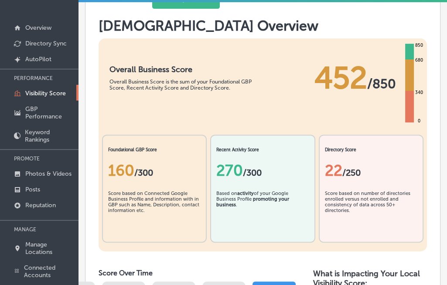 This screenshot has width=447, height=285. What do you see at coordinates (41, 205) in the screenshot?
I see `p: Reputation` at bounding box center [41, 205].